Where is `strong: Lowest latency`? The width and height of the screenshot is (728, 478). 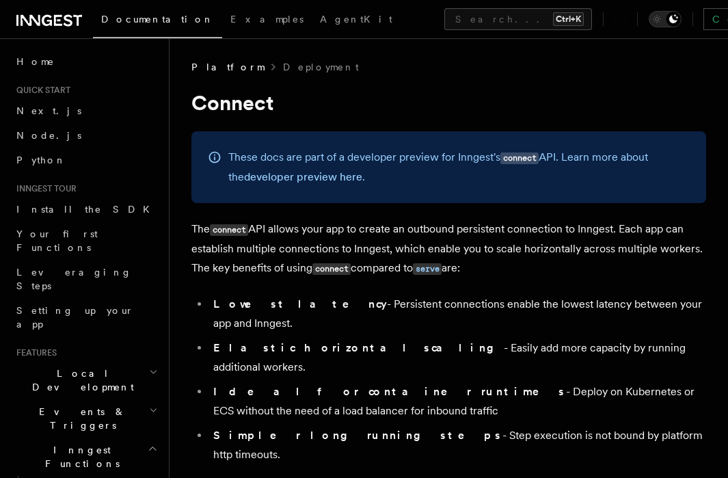 strong: Lowest latency is located at coordinates (300, 304).